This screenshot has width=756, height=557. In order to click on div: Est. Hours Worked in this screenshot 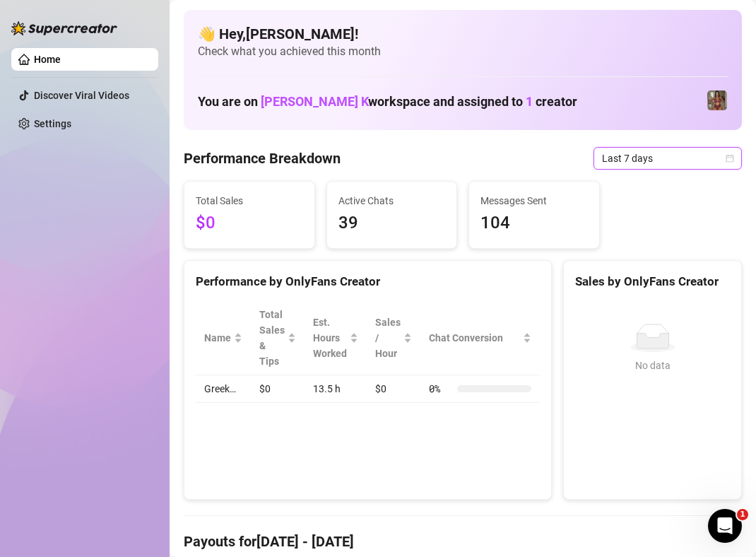, I will do `click(330, 338)`.